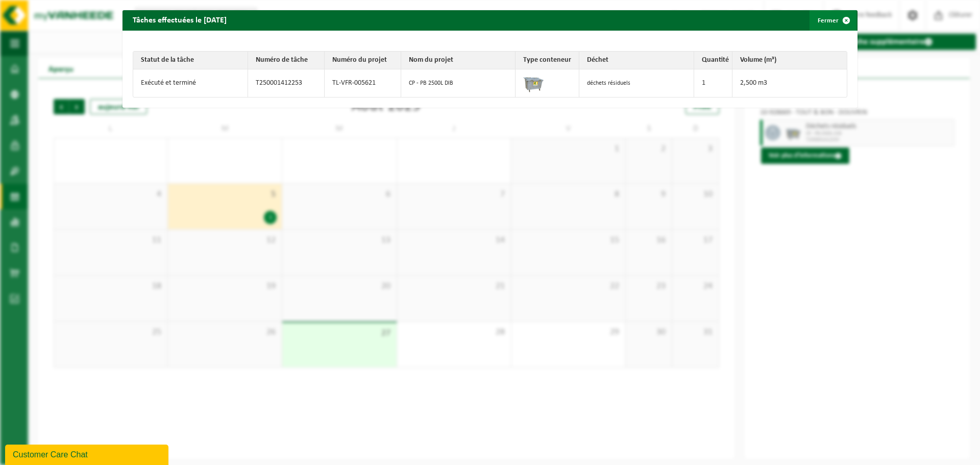 This screenshot has width=980, height=465. Describe the element at coordinates (81, 12) in the screenshot. I see `div: Customer Care Chat` at that location.